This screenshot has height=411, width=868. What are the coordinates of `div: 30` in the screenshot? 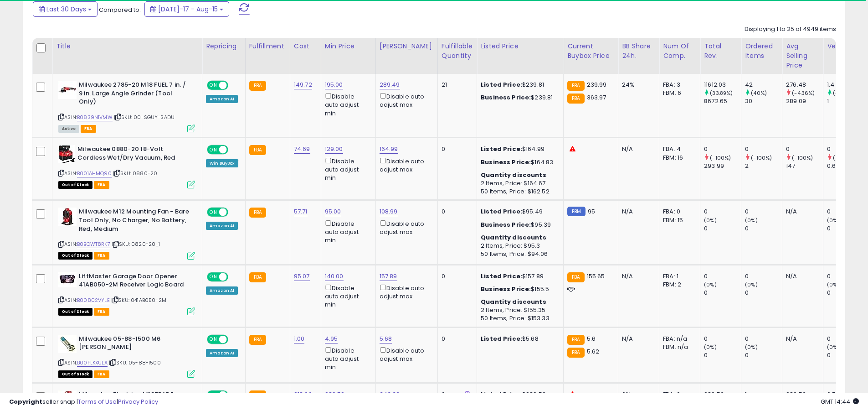 It's located at (763, 101).